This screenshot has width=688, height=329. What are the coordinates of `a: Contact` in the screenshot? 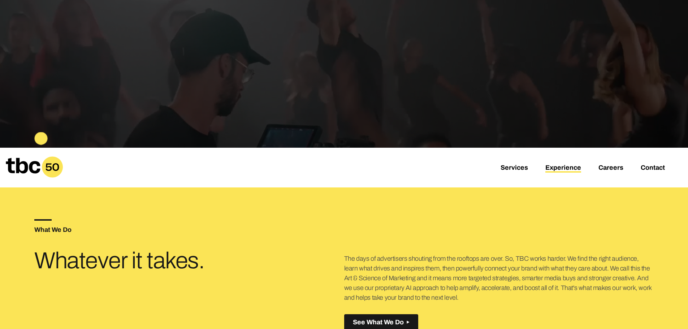 It's located at (653, 168).